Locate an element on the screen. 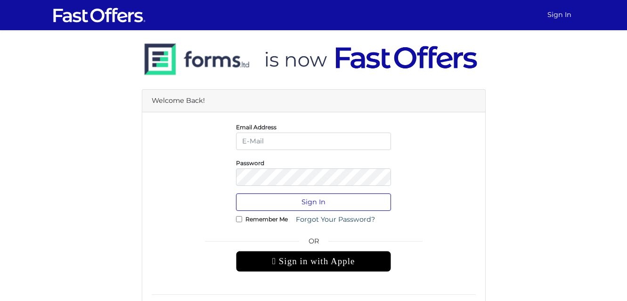  button: Sign In is located at coordinates (313, 202).